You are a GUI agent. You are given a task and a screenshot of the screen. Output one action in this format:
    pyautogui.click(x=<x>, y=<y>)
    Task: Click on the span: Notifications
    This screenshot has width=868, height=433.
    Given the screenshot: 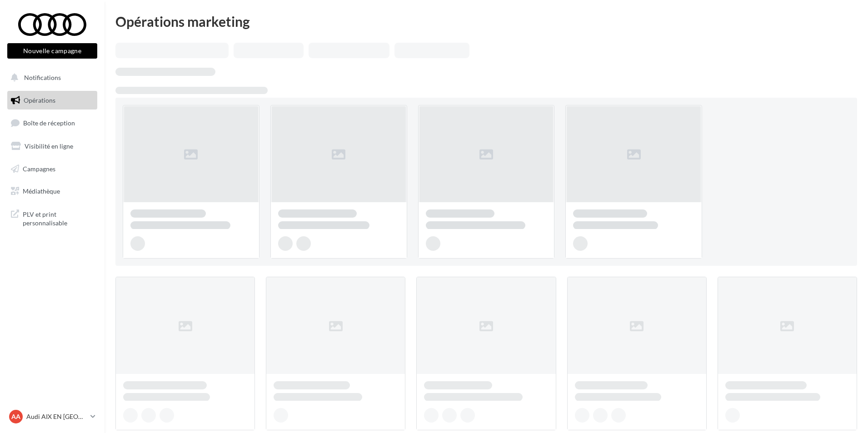 What is the action you would take?
    pyautogui.click(x=42, y=77)
    